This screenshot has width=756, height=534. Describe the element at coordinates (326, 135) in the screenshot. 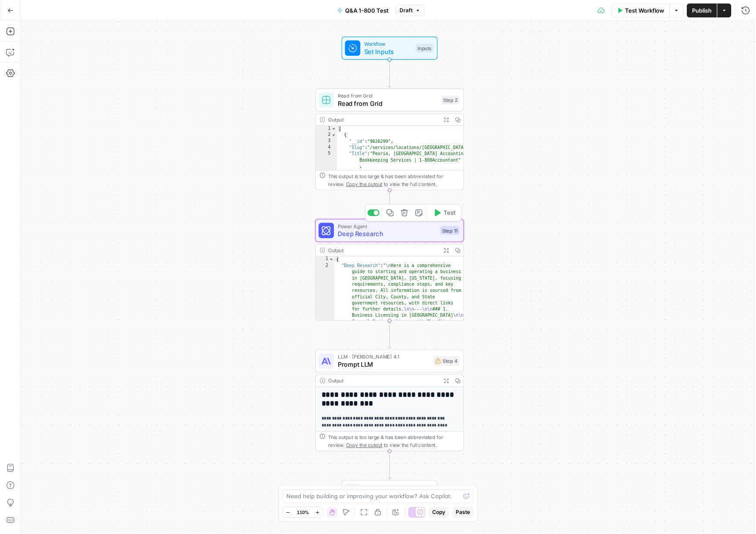

I see `div: 2` at that location.